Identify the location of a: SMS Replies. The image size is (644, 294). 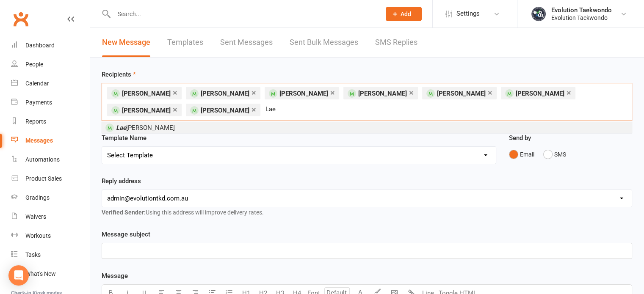
(397, 42).